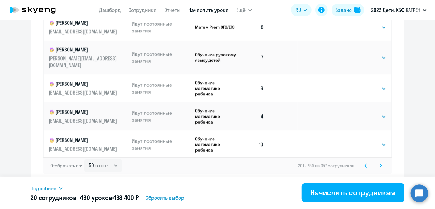 This screenshot has width=435, height=209. I want to click on span: Отображать по:, so click(66, 166).